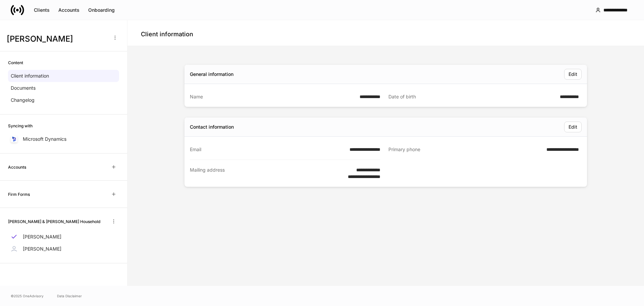  What do you see at coordinates (42, 10) in the screenshot?
I see `div: Clients` at bounding box center [42, 10].